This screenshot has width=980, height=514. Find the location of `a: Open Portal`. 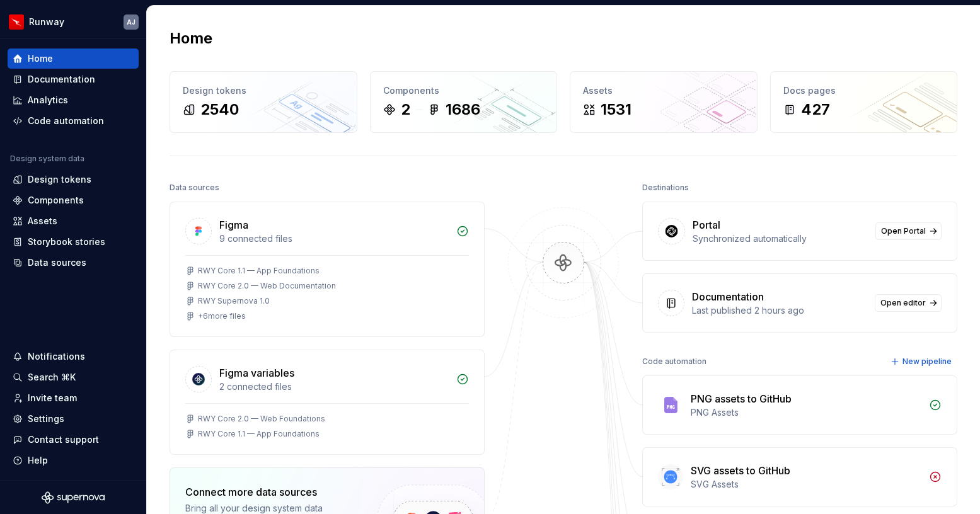

a: Open Portal is located at coordinates (908, 231).